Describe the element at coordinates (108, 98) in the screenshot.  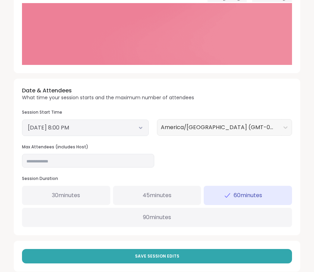
I see `p: What time your session starts and the maximum number of attendees` at that location.